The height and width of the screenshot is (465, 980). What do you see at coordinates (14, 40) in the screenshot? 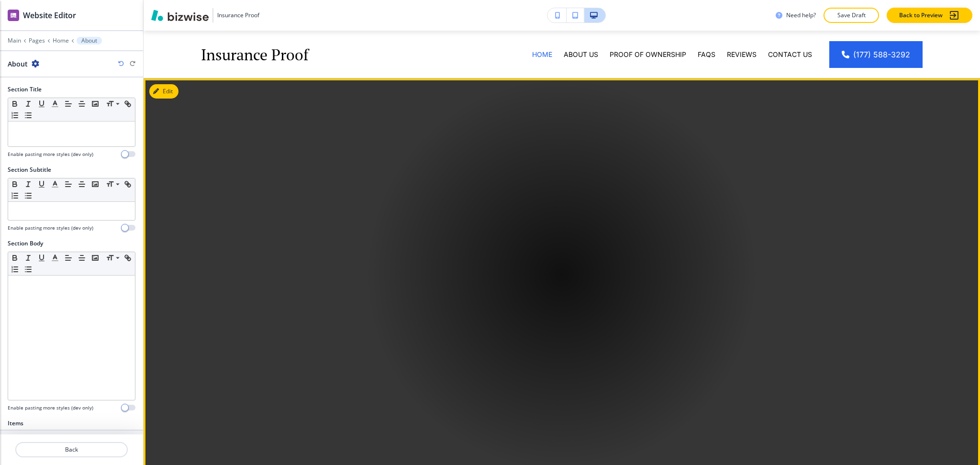
I see `p: Main` at bounding box center [14, 40].